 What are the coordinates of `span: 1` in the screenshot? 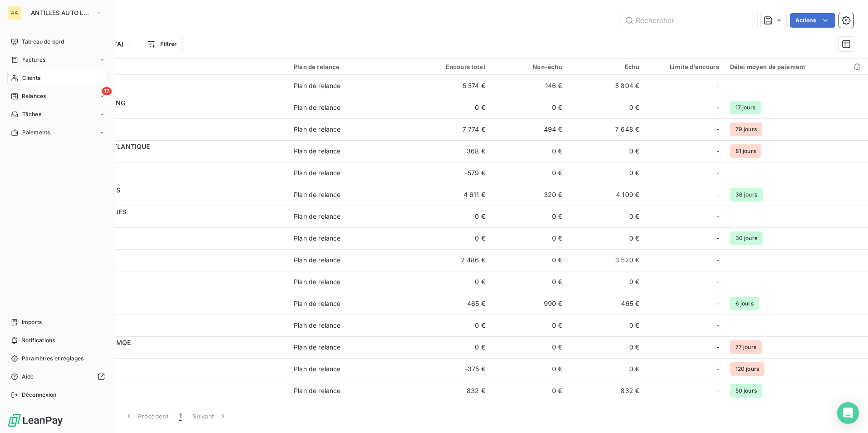 It's located at (180, 416).